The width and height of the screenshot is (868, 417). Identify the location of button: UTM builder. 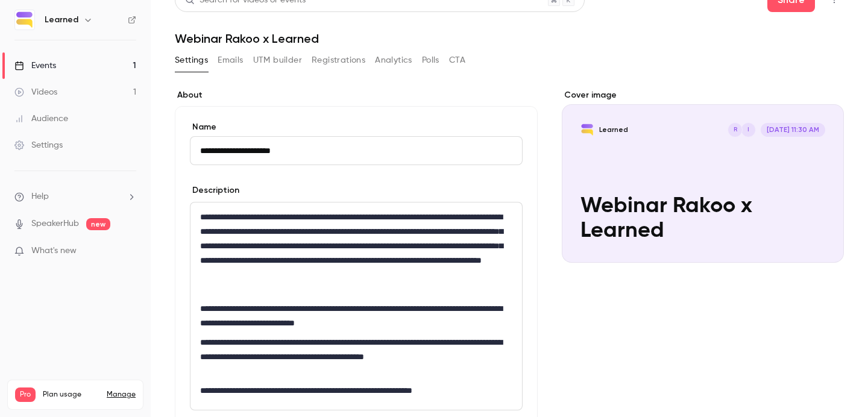
(277, 61).